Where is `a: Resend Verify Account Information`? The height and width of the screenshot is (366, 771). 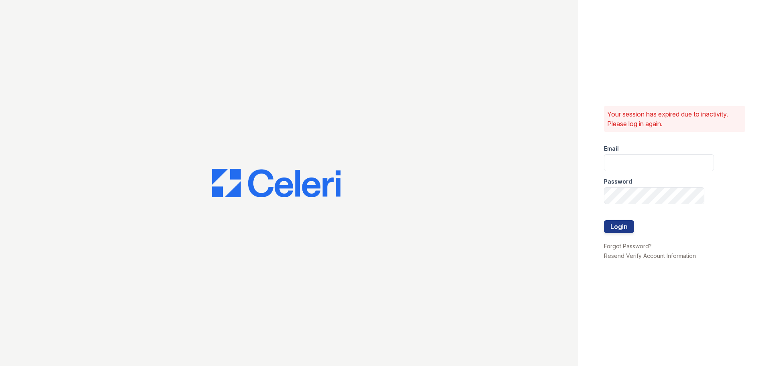
a: Resend Verify Account Information is located at coordinates (650, 255).